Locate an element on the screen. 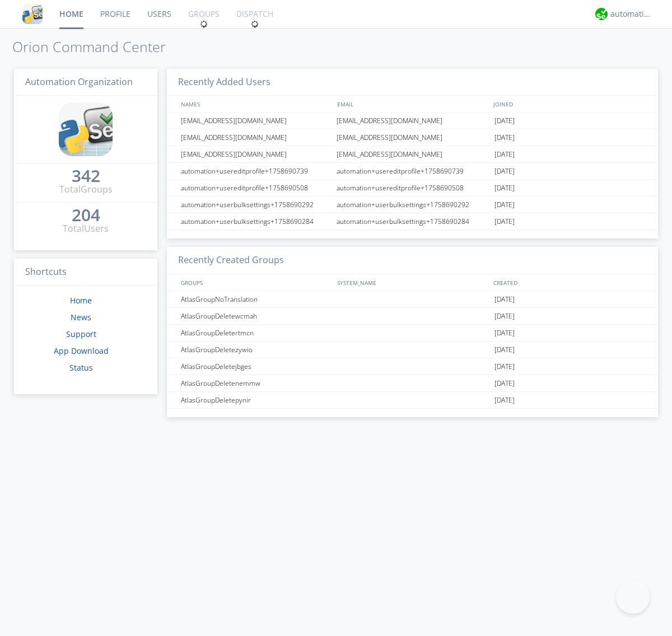 This screenshot has width=672, height=636. div: AtlasGroupDeletewcmah is located at coordinates (256, 316).